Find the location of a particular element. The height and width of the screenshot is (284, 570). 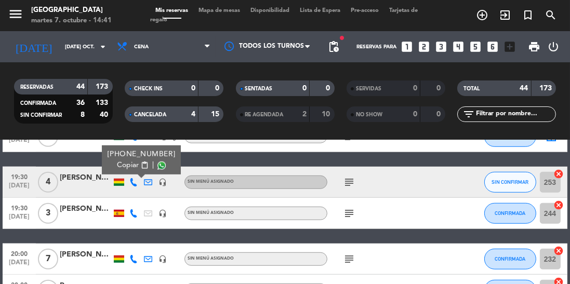

i: exit_to_app is located at coordinates (505, 15).